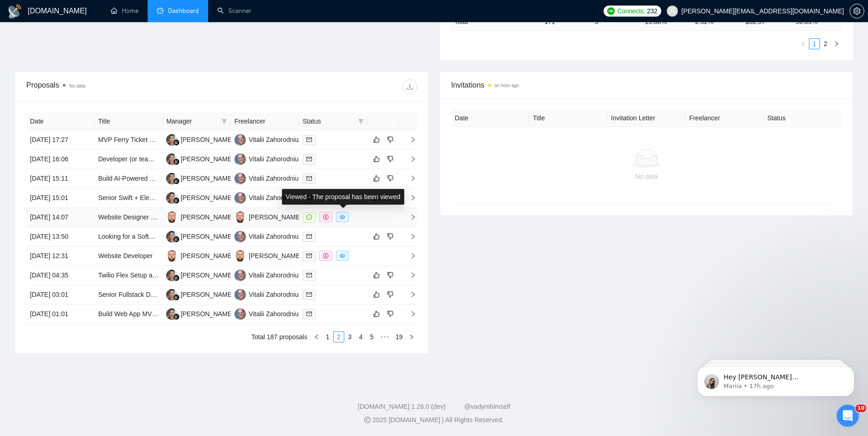 The width and height of the screenshot is (868, 436). I want to click on th: Title, so click(568, 118).